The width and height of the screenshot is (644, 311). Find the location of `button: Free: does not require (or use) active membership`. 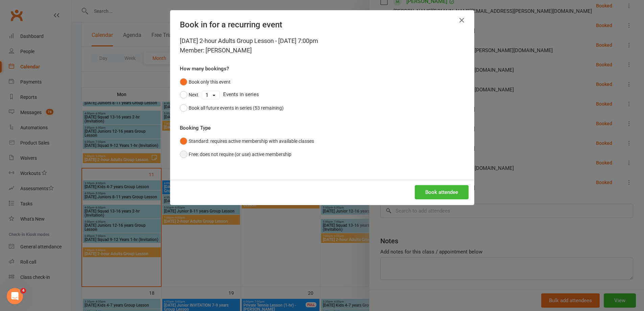

button: Free: does not require (or use) active membership is located at coordinates (236, 154).